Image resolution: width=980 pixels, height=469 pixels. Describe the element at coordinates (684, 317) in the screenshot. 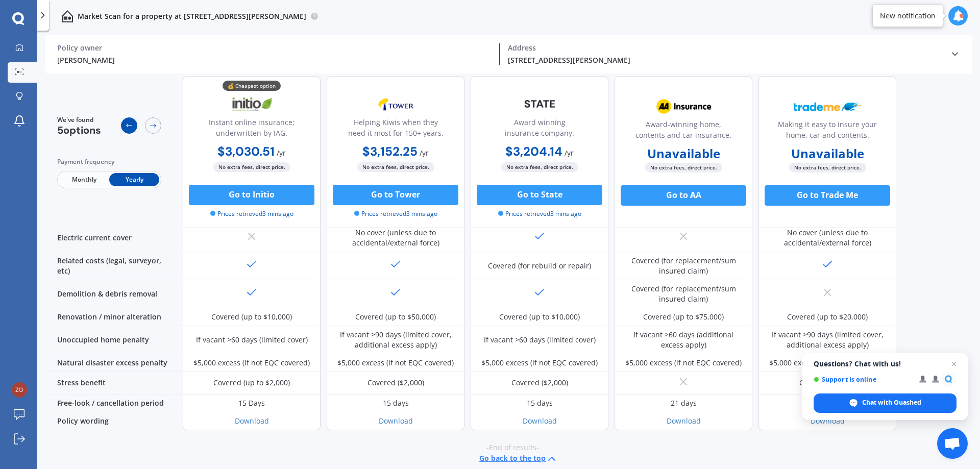

I see `div: Covered (up to $75,000)` at that location.